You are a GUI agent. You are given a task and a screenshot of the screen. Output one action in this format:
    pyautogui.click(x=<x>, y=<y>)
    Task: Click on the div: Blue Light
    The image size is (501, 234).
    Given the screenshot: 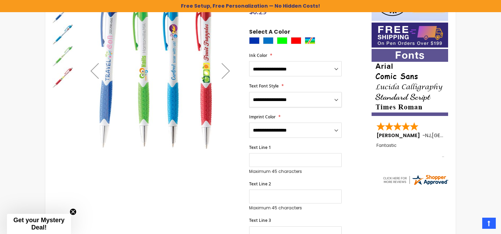 What is the action you would take?
    pyautogui.click(x=268, y=41)
    